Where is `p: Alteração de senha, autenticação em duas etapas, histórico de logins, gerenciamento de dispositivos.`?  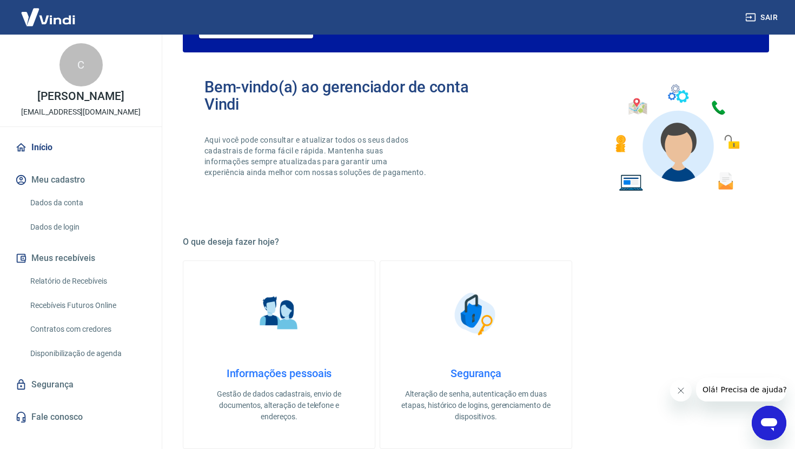 p: Alteração de senha, autenticação em duas etapas, histórico de logins, gerenciamento de dispositivos. is located at coordinates (476, 406).